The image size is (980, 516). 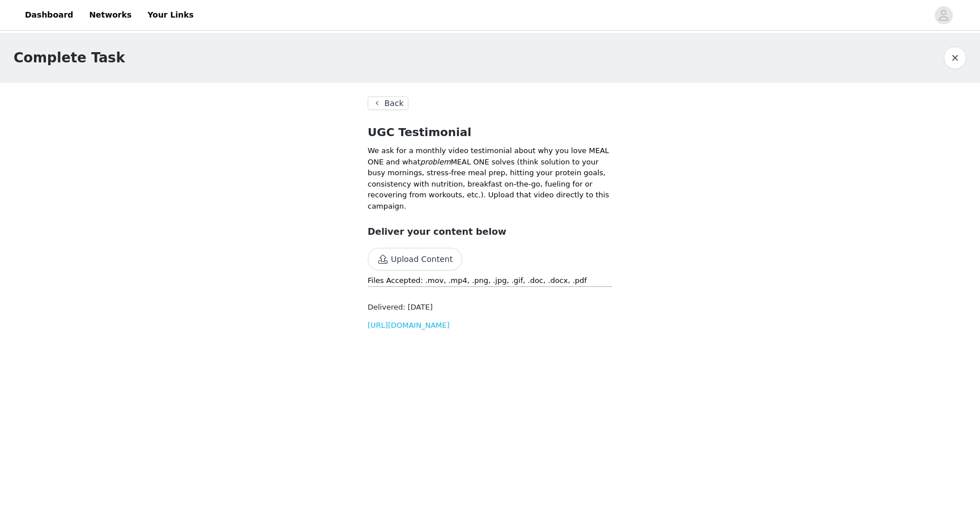 What do you see at coordinates (490, 232) in the screenshot?
I see `h3: Deliver your content below` at bounding box center [490, 232].